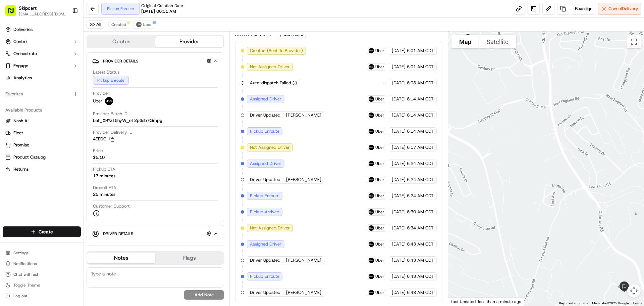 The image size is (644, 306). What do you see at coordinates (420, 196) in the screenshot?
I see `span: 6:24 AM CDT` at bounding box center [420, 196].